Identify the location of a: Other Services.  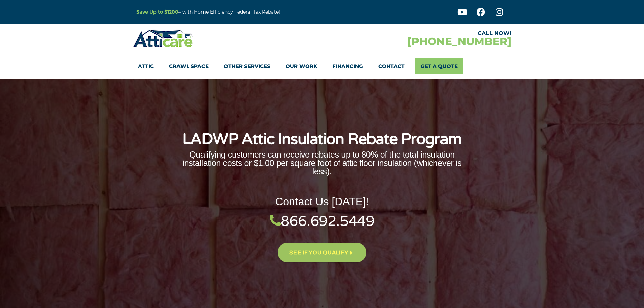
(247, 66).